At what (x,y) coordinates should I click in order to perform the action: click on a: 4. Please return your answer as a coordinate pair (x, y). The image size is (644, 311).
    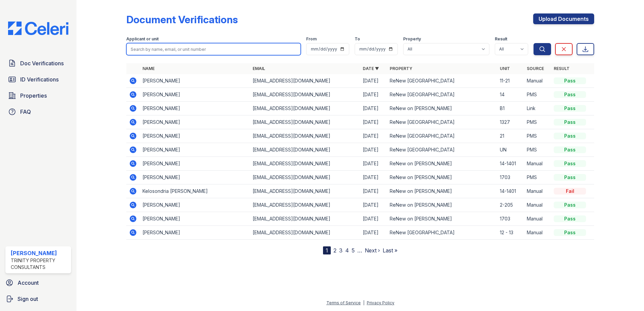
    Looking at the image, I should click on (347, 250).